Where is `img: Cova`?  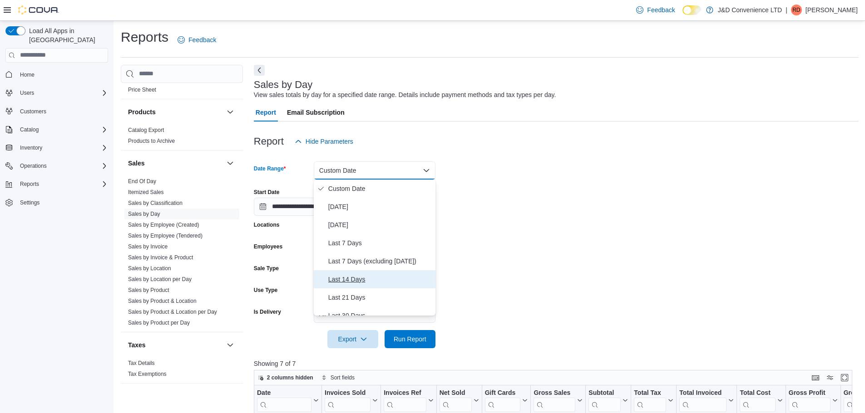
img: Cova is located at coordinates (39, 10).